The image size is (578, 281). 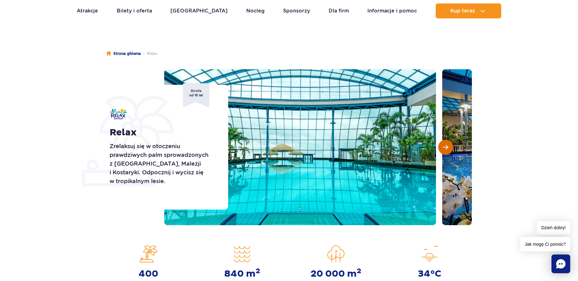 What do you see at coordinates (338, 11) in the screenshot?
I see `a: Dla firm` at bounding box center [338, 11].